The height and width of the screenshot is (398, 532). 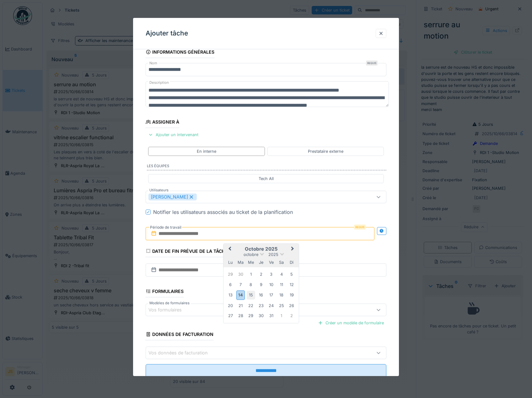 What do you see at coordinates (251, 262) in the screenshot?
I see `div: mercredi` at bounding box center [251, 262].